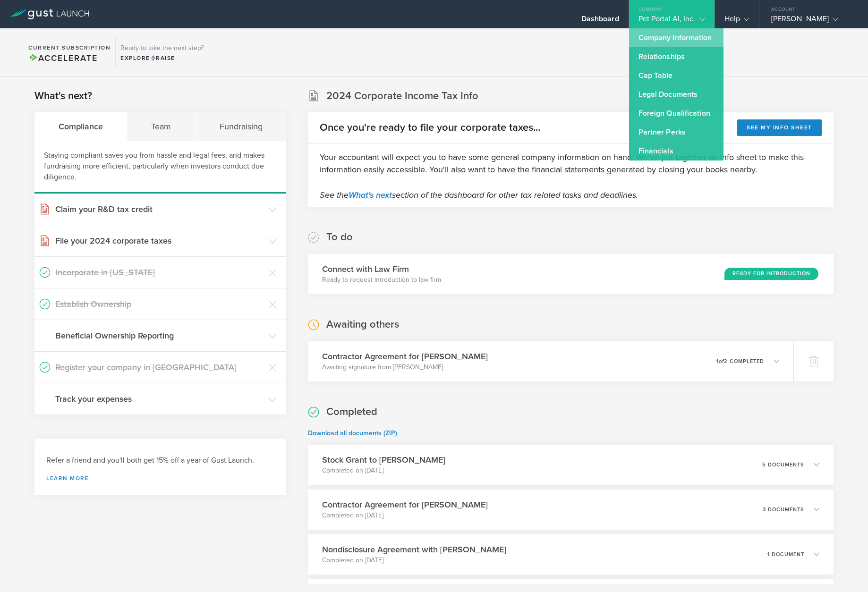 The height and width of the screenshot is (592, 868). What do you see at coordinates (479, 195) in the screenshot?
I see `em: See the section of the dashboard for other tax related tasks and deadlines.` at bounding box center [479, 195].